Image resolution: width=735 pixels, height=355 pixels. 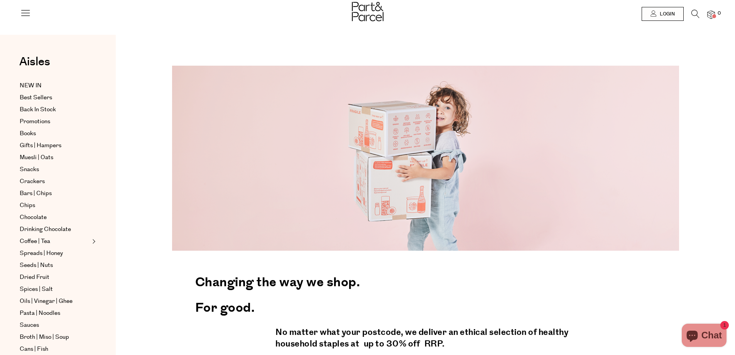 I want to click on span: Gifts | Hampers, so click(x=41, y=146).